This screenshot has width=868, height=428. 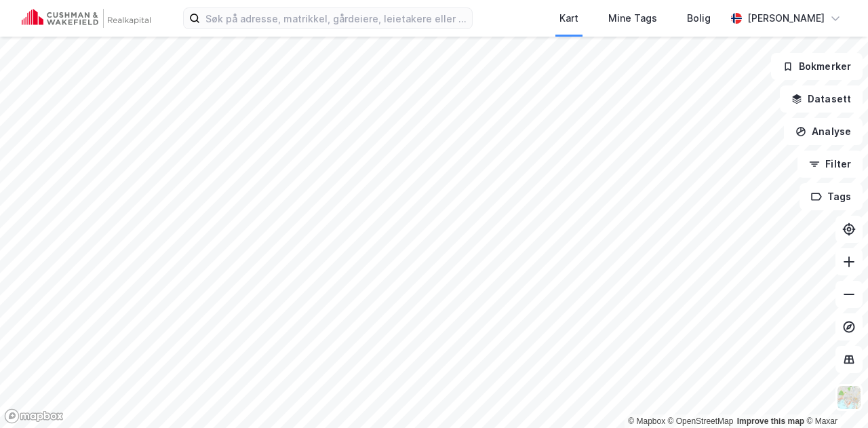 I want to click on button: Bokmerker, so click(x=817, y=67).